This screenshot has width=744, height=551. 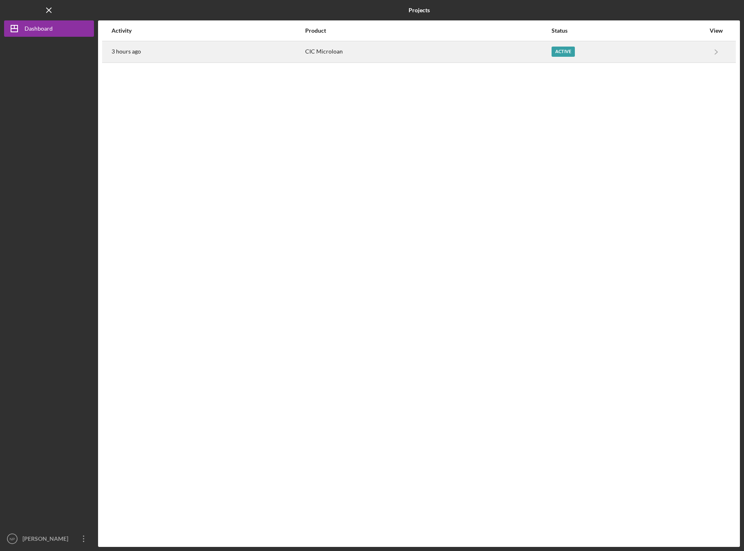 I want to click on div: Status, so click(x=629, y=31).